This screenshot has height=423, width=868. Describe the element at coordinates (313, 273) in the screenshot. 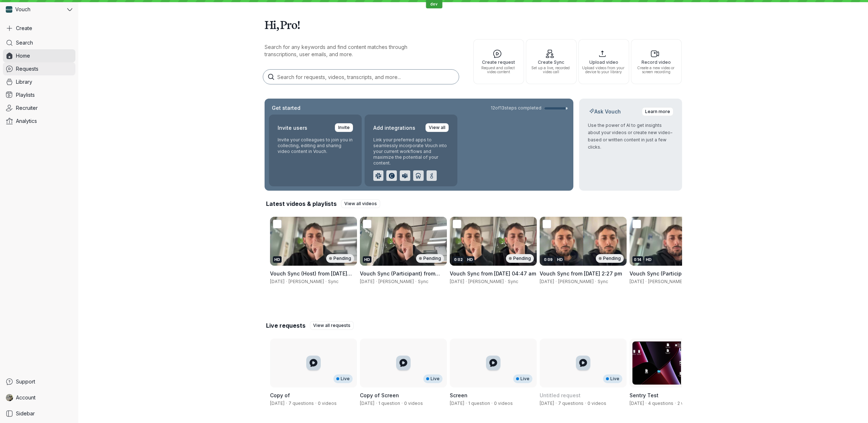

I see `h3: Vouch Sync (Host) from 8 August 2025 at 04:47 am` at that location.